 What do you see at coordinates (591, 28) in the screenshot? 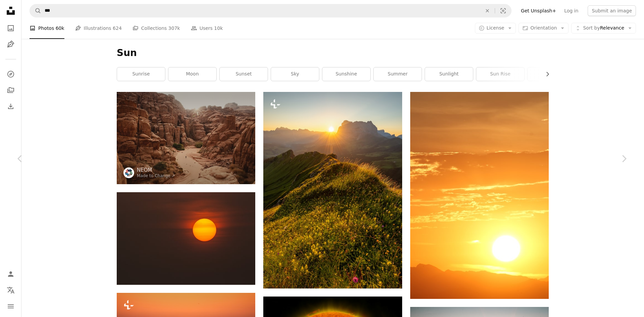
I see `span: Sort by` at bounding box center [591, 28].